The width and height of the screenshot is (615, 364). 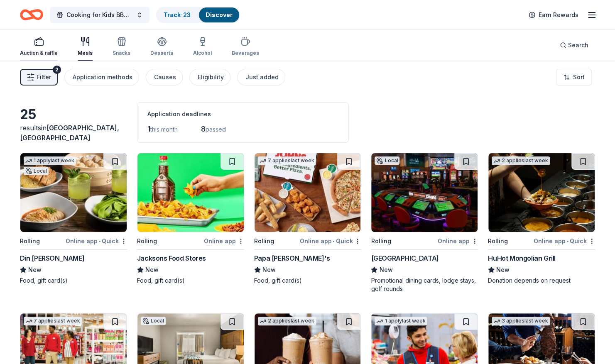 I want to click on div: 25, so click(x=73, y=114).